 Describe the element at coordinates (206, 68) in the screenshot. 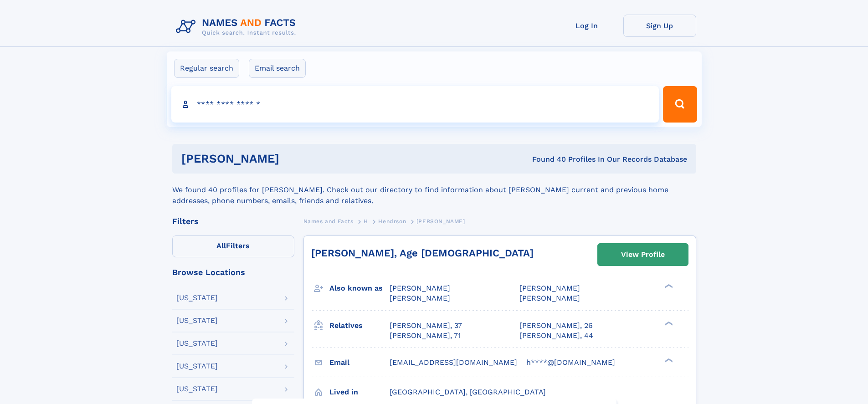

I see `label: Regular search` at that location.